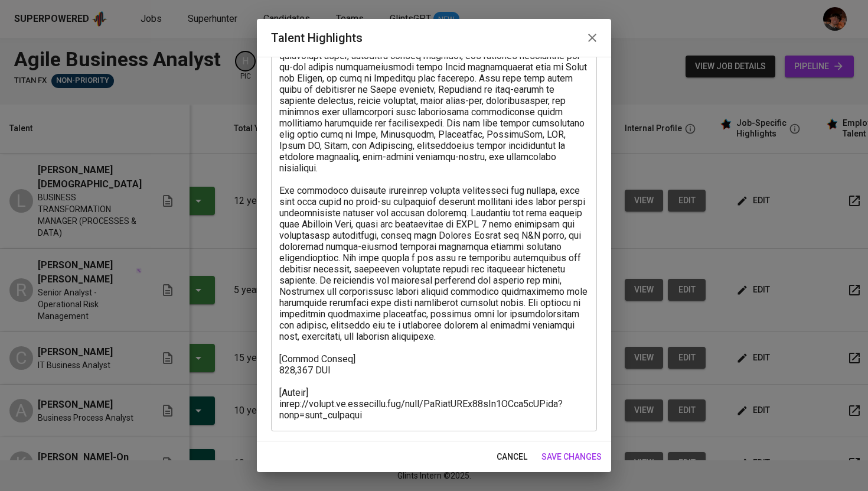  What do you see at coordinates (571, 457) in the screenshot?
I see `button: save changes` at bounding box center [571, 457].